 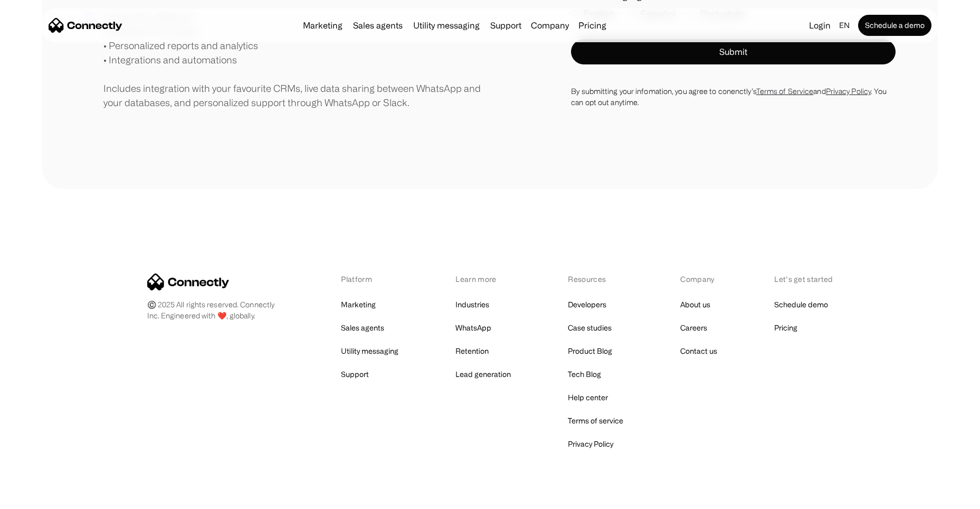 What do you see at coordinates (801, 305) in the screenshot?
I see `a: Schedule demo` at bounding box center [801, 305].